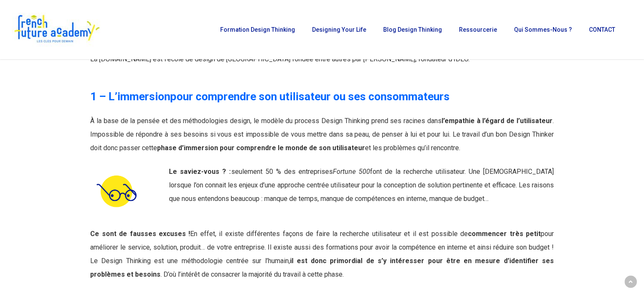  Describe the element at coordinates (602, 29) in the screenshot. I see `span: CONTACT` at that location.